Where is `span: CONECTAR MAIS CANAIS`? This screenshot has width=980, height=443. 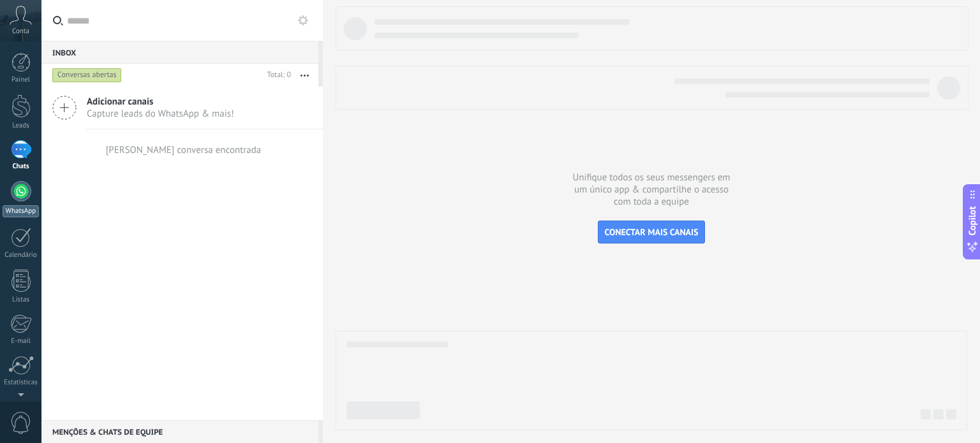 span: CONECTAR MAIS CANAIS is located at coordinates (652, 232).